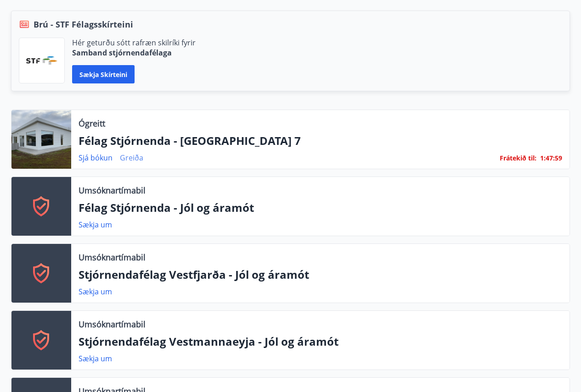 This screenshot has width=581, height=392. Describe the element at coordinates (96, 158) in the screenshot. I see `a: Sjá bókun` at that location.